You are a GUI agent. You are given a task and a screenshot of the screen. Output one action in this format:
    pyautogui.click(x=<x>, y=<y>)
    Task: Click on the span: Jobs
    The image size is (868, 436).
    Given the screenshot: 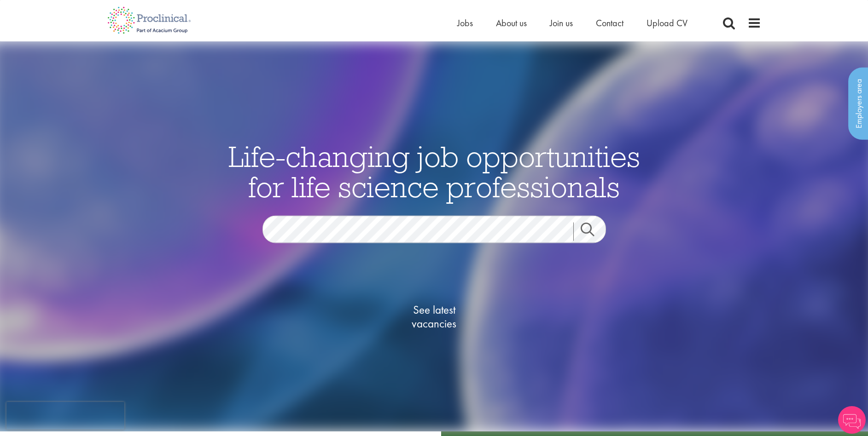 What is the action you would take?
    pyautogui.click(x=465, y=23)
    